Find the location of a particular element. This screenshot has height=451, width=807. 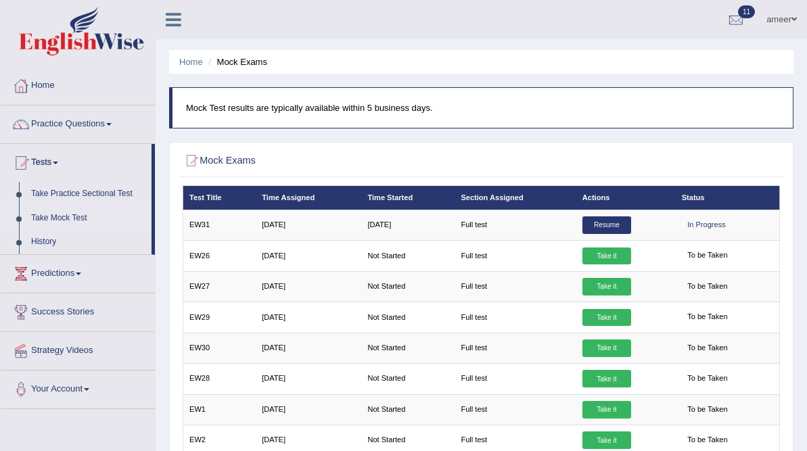

td: EW31 is located at coordinates (219, 225).